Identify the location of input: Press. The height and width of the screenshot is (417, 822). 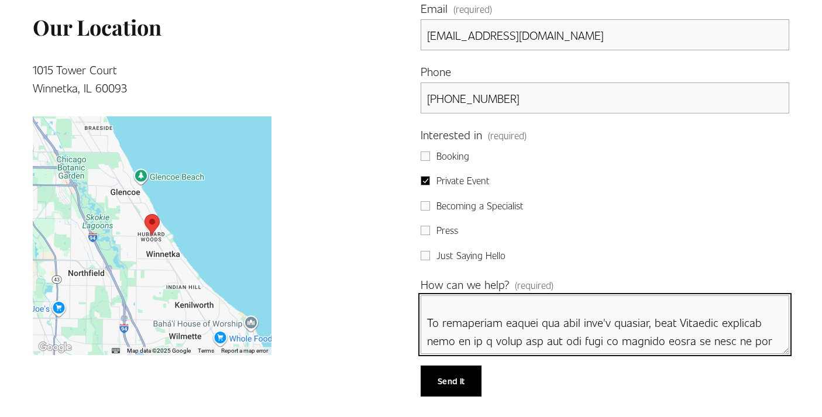
(425, 230).